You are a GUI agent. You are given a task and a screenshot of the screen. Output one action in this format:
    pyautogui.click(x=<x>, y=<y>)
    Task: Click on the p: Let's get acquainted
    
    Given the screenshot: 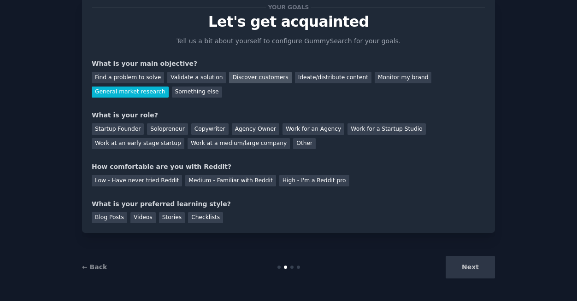 What is the action you would take?
    pyautogui.click(x=288, y=22)
    